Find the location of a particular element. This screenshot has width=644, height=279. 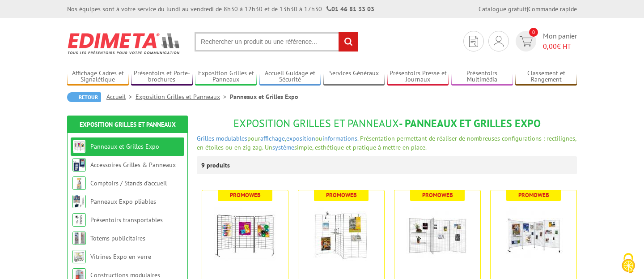

a: informations is located at coordinates (340, 138).